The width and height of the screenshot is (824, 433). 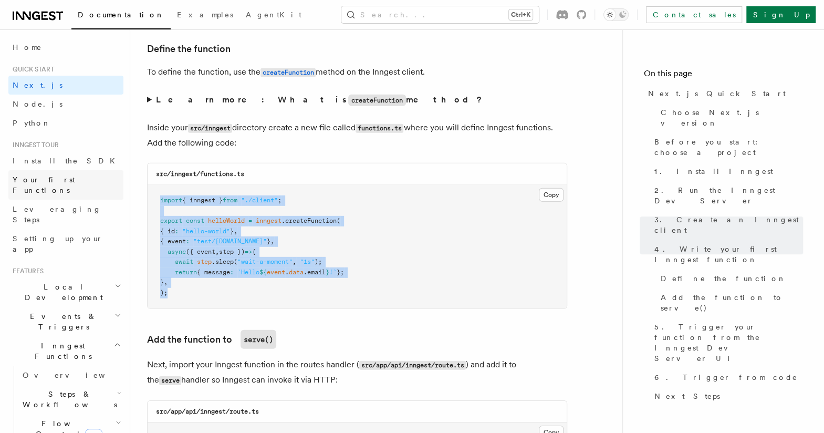 I want to click on span: { inngest }, so click(x=202, y=200).